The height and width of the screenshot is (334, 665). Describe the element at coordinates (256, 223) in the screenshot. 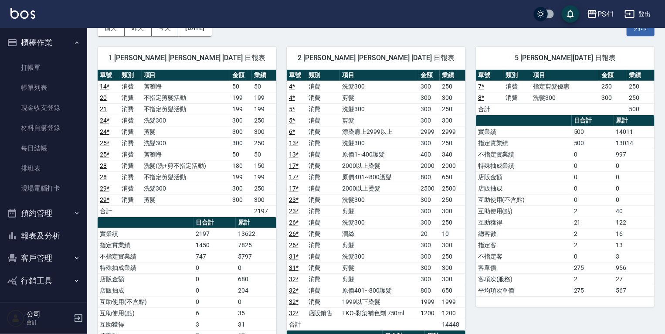

I see `th: 累計` at that location.